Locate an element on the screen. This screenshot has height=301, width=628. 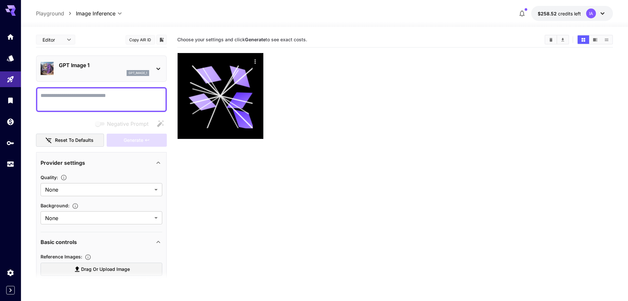
div: Playground is located at coordinates (10, 79).